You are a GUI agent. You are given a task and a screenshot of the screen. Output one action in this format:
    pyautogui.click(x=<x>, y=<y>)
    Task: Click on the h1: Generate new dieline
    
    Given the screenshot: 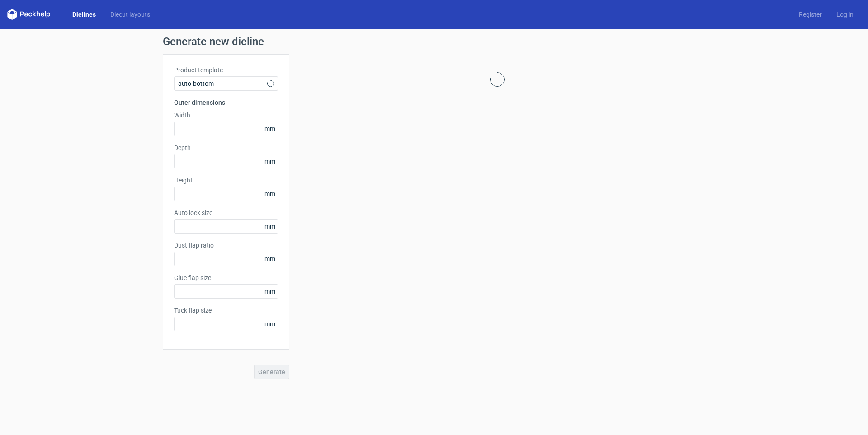 What is the action you would take?
    pyautogui.click(x=434, y=42)
    